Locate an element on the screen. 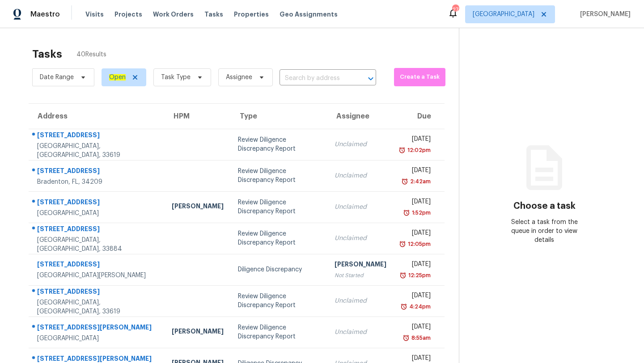 This screenshot has width=644, height=363. h3: Choose a task is located at coordinates (544, 206).